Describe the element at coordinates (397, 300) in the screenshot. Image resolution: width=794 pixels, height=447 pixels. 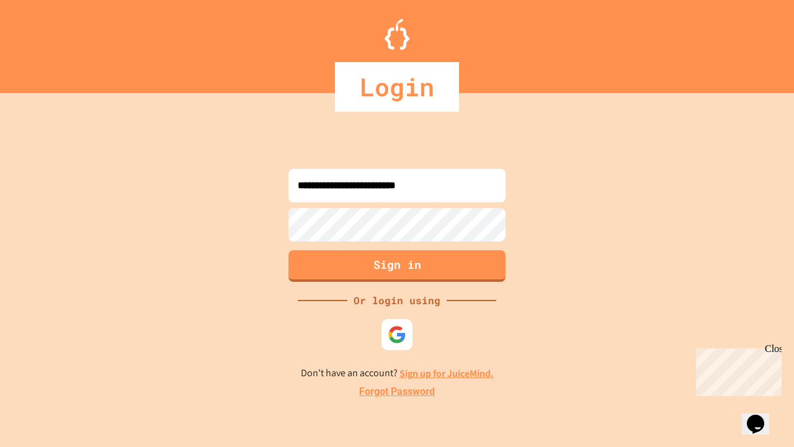
I see `div: Or login using` at that location.